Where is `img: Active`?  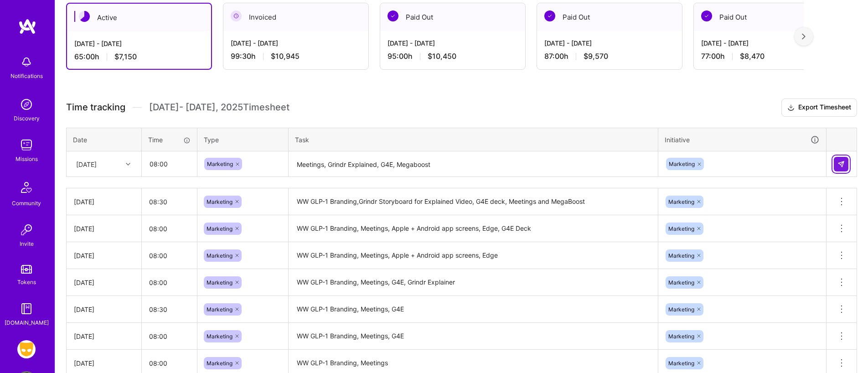 img: Active is located at coordinates (85, 16).